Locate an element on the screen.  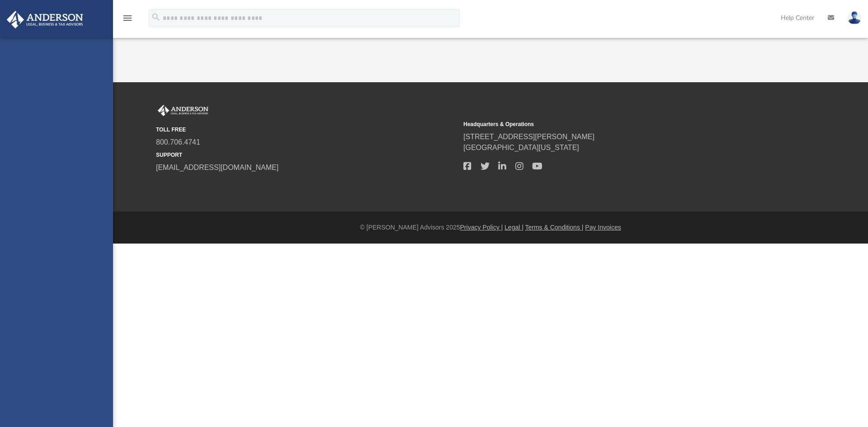
small: TOLL FREE is located at coordinates (307, 130).